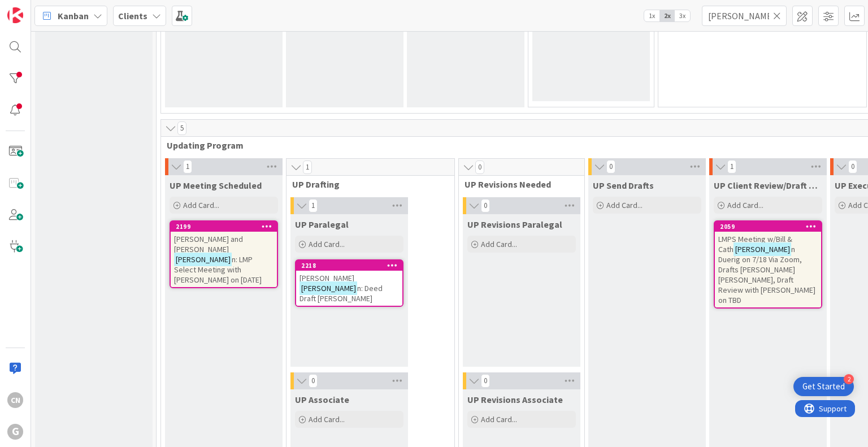 This screenshot has width=868, height=447. I want to click on span: UP Associate, so click(322, 400).